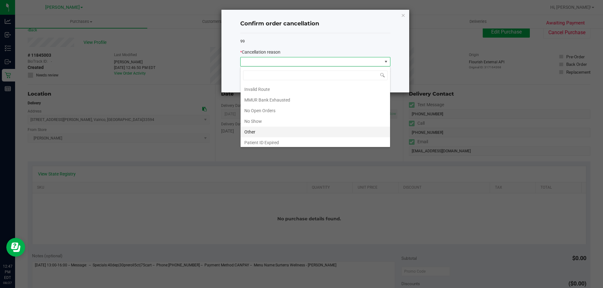  Describe the element at coordinates (242, 41) in the screenshot. I see `span: 99` at that location.